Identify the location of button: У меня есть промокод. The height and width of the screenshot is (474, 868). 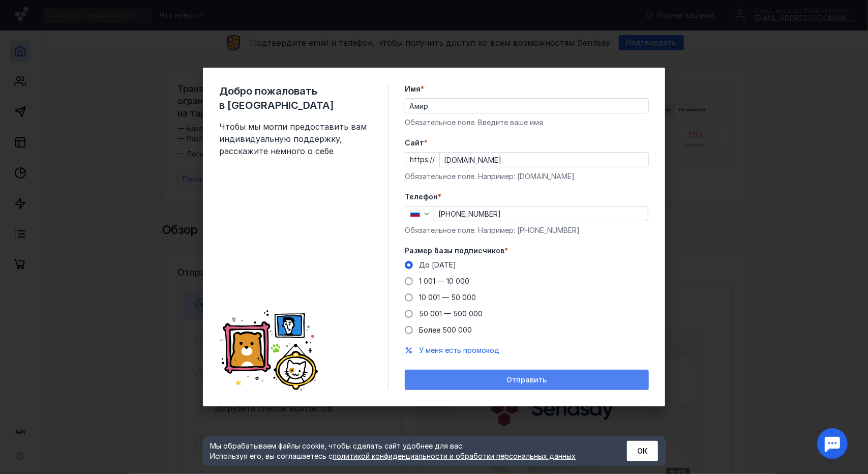
(459, 350).